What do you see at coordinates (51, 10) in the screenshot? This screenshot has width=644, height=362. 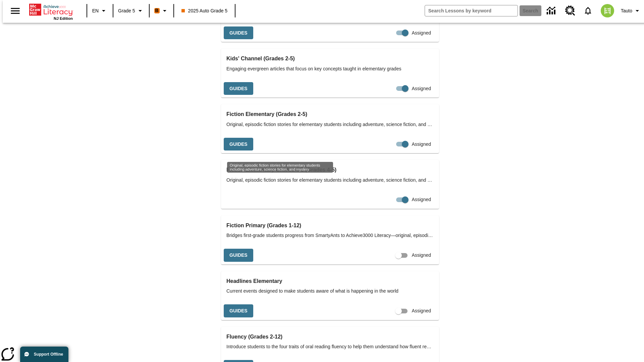 I see `a: Home` at bounding box center [51, 10].